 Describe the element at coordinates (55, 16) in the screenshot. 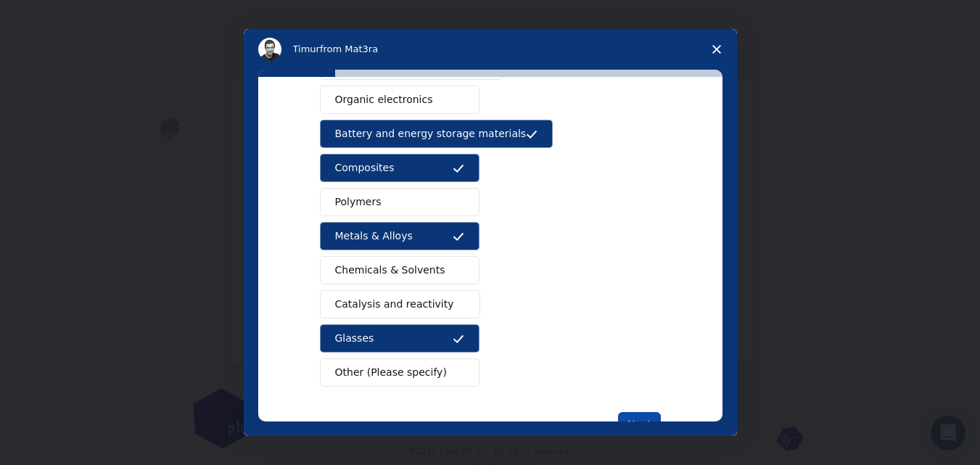

I see `span: Support` at that location.